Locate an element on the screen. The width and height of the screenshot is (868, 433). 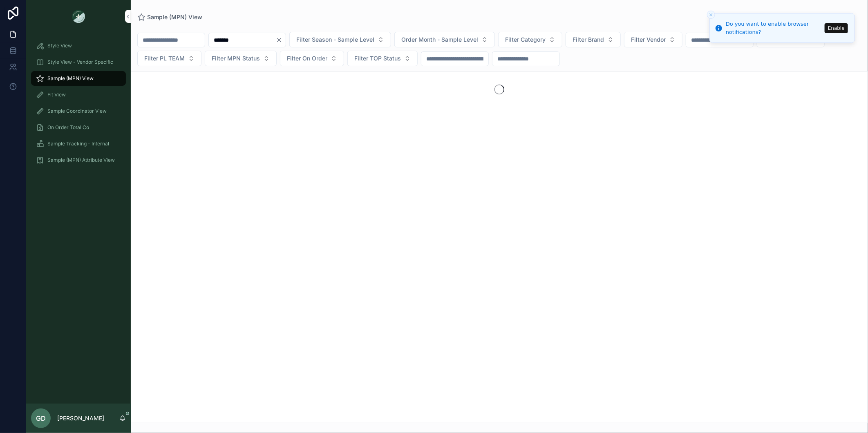
span: Order Month - Sample Level is located at coordinates (440, 40).